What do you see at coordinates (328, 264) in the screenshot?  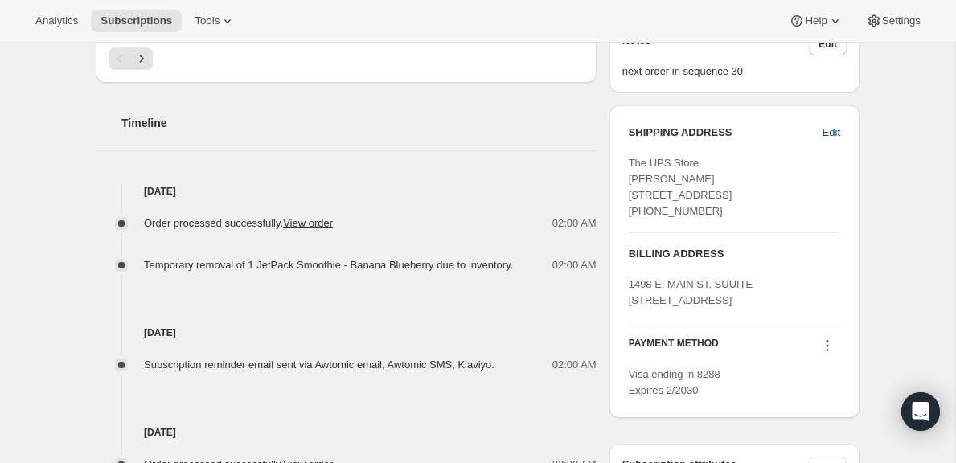 I see `span: Temporary removal of 1 JetPack Smoothie - Banana Blueberry due to inventory.` at bounding box center [328, 264].